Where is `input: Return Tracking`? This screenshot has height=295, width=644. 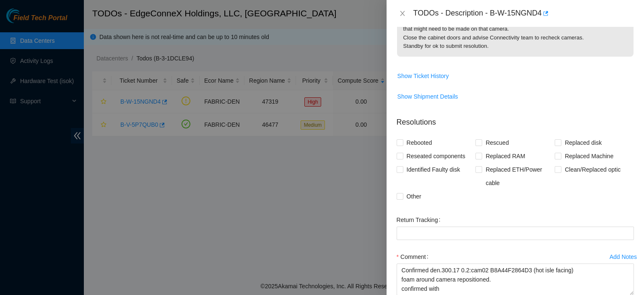
input: Return Tracking is located at coordinates (515, 234).